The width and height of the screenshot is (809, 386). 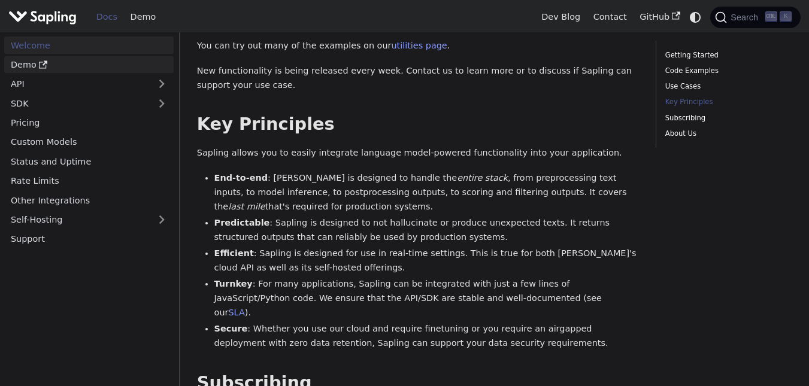 What do you see at coordinates (746, 17) in the screenshot?
I see `span: Search` at bounding box center [746, 17].